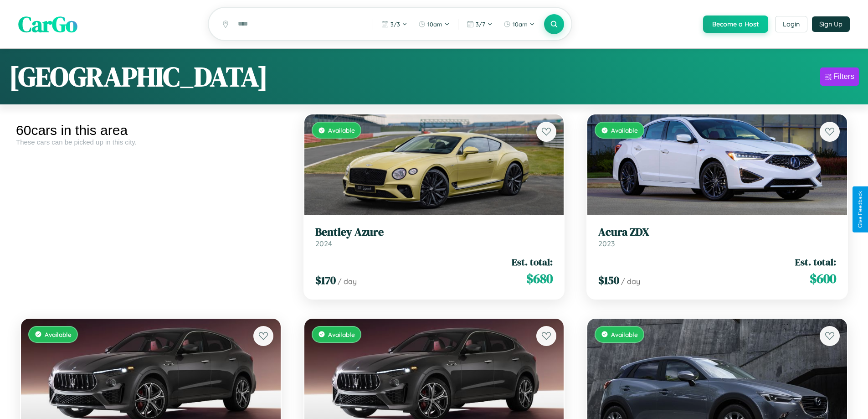 Image resolution: width=868 pixels, height=419 pixels. I want to click on h3: Bentley Azure, so click(434, 232).